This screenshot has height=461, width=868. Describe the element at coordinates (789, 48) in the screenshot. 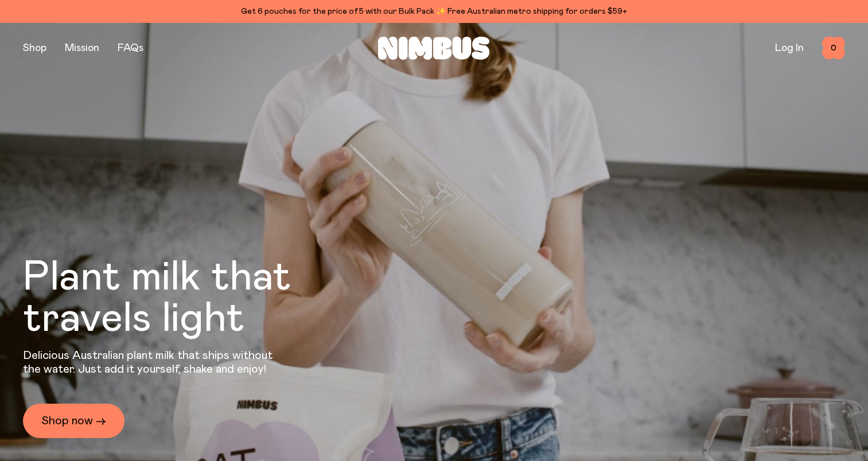

I see `a: Log In` at that location.